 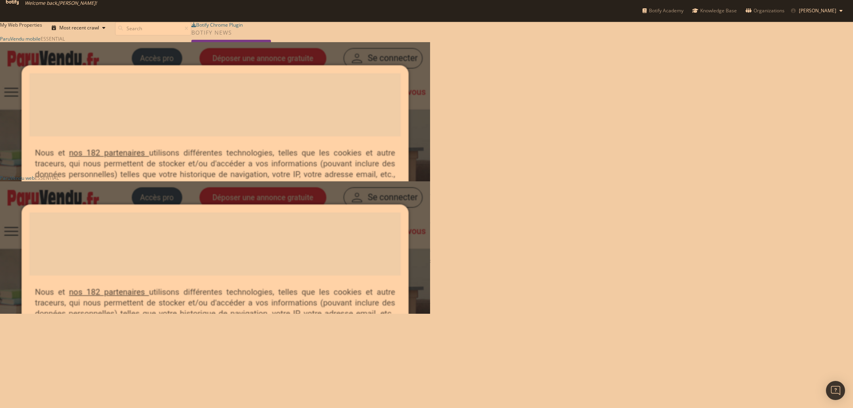 What do you see at coordinates (835, 391) in the screenshot?
I see `div: Open Intercom Messenger` at bounding box center [835, 391].